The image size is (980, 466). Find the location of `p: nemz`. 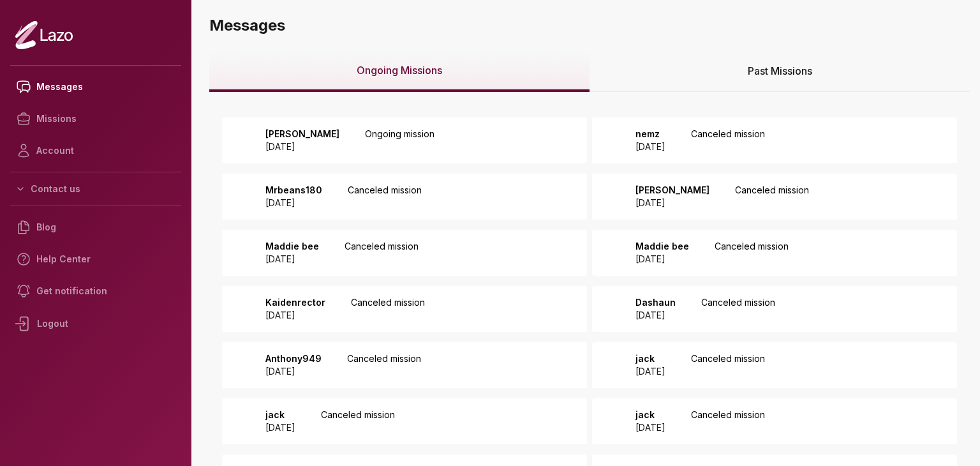

p: nemz is located at coordinates (650, 134).